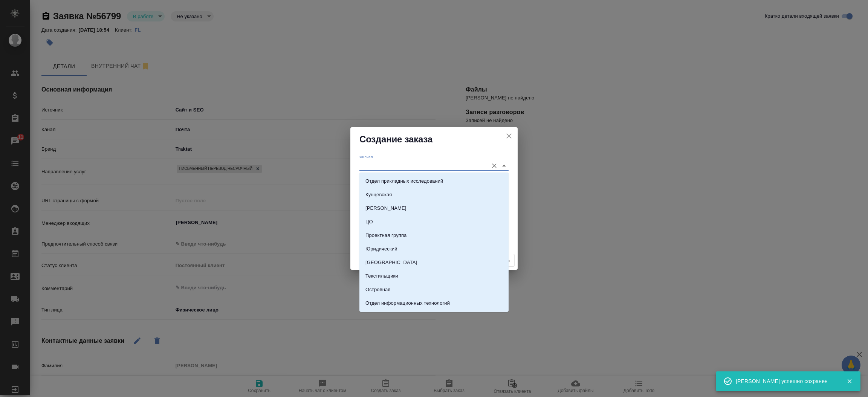 Image resolution: width=868 pixels, height=397 pixels. What do you see at coordinates (369, 222) in the screenshot?
I see `p: ЦО` at bounding box center [369, 222].